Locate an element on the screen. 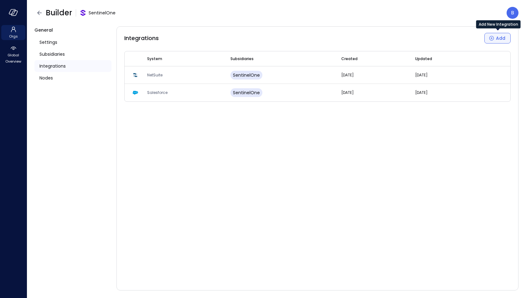 Image resolution: width=526 pixels, height=298 pixels. div: Global Overview is located at coordinates (13, 54).